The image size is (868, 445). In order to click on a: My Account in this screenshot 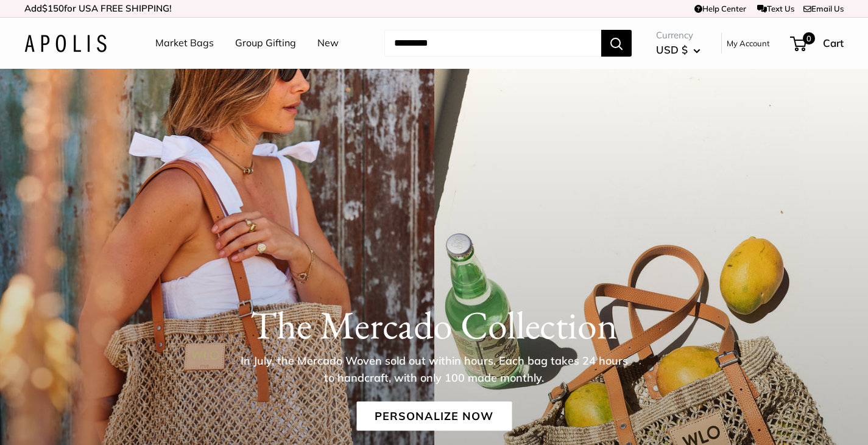, I will do `click(748, 43)`.